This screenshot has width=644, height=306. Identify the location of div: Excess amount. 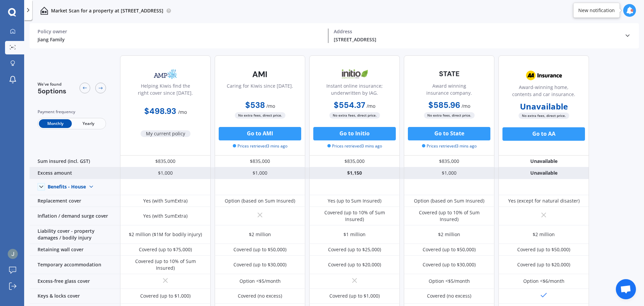
(75, 173).